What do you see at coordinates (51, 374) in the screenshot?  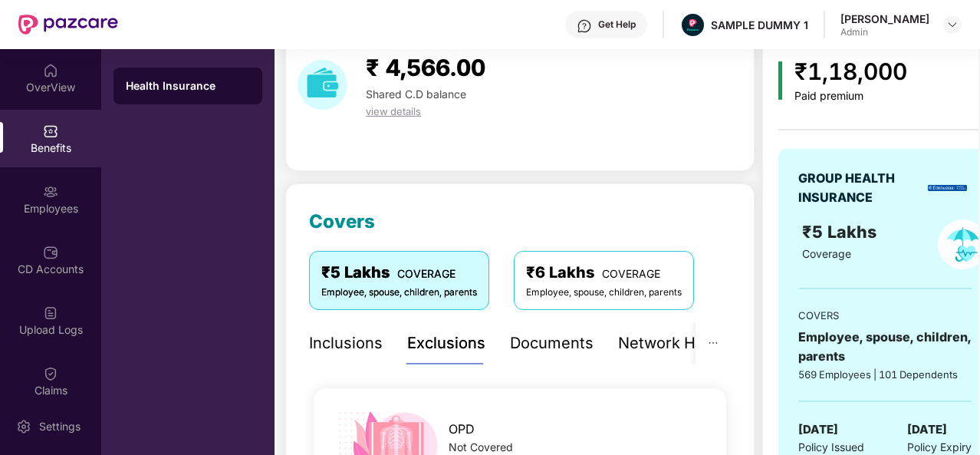 I see `img: svg+xml;base64,PHN2ZyBpZD0iQ2xhaW0iIHhtbG5zPSJodHRwOi8vd3d3LnczLm9yZy8yMDAwL3N2ZyIgd2lkdGg9IjIwIi...` at bounding box center [51, 374].